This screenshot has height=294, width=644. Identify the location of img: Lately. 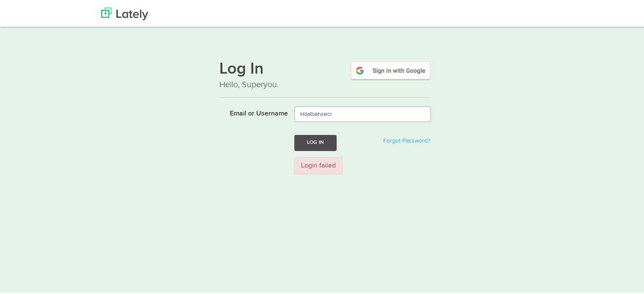
(125, 13).